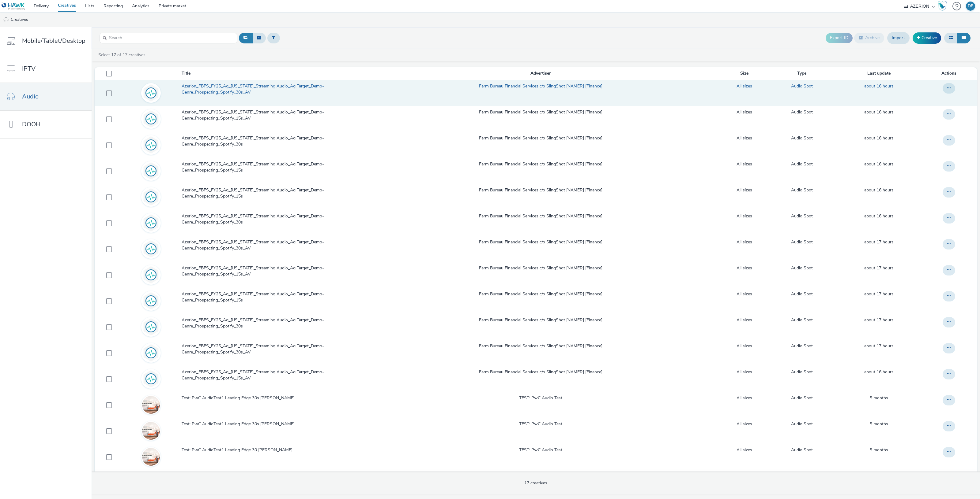 The width and height of the screenshot is (980, 499). I want to click on div: DF, so click(970, 6).